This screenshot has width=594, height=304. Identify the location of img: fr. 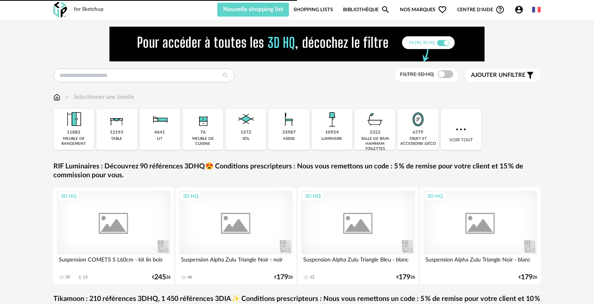
(536, 10).